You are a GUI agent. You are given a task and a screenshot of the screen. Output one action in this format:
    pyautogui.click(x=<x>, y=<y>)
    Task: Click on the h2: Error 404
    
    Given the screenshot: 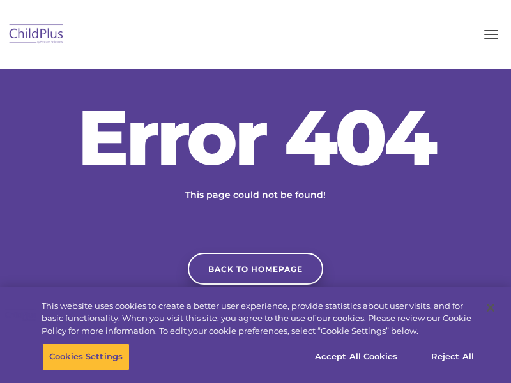 What is the action you would take?
    pyautogui.click(x=255, y=137)
    